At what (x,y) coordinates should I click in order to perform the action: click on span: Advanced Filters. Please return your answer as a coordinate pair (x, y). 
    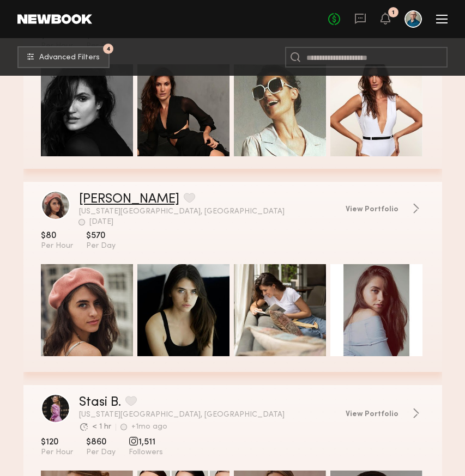
    Looking at the image, I should click on (69, 58).